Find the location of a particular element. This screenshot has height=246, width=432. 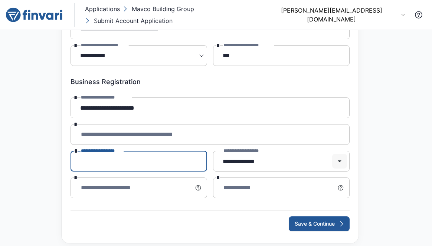

button: Mavco Building Group is located at coordinates (158, 9).